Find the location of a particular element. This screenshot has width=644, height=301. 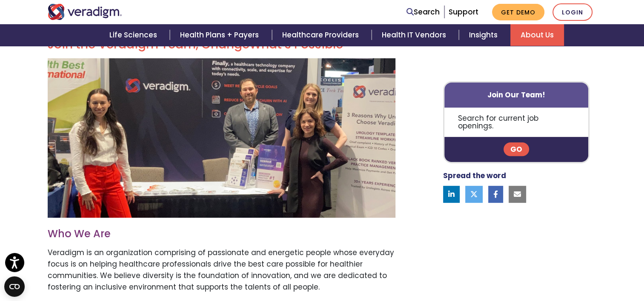

p: Veradigm is an organization comprising of passionate and energetic people whose everyday focus is... is located at coordinates (221, 270).